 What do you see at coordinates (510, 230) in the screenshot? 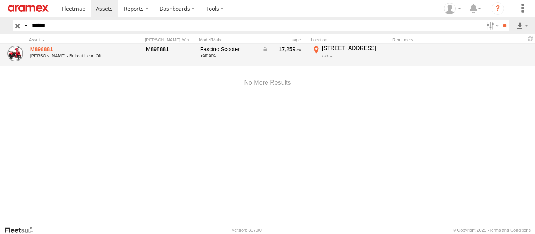
I see `a: Terms and Conditions` at bounding box center [510, 230].